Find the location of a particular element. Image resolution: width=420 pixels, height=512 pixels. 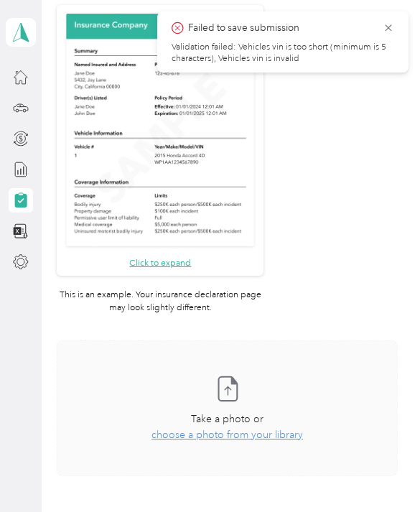

img: Sample insurance declaration is located at coordinates (160, 130).